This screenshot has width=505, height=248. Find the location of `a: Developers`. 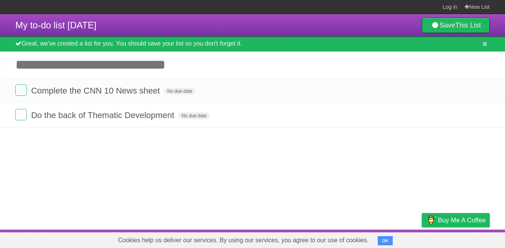

a: Developers is located at coordinates (360, 239).